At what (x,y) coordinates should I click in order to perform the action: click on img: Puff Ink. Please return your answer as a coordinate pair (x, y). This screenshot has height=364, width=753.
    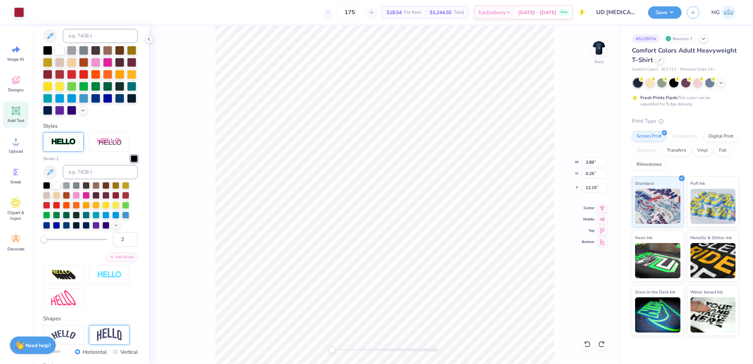
    Looking at the image, I should click on (713, 207).